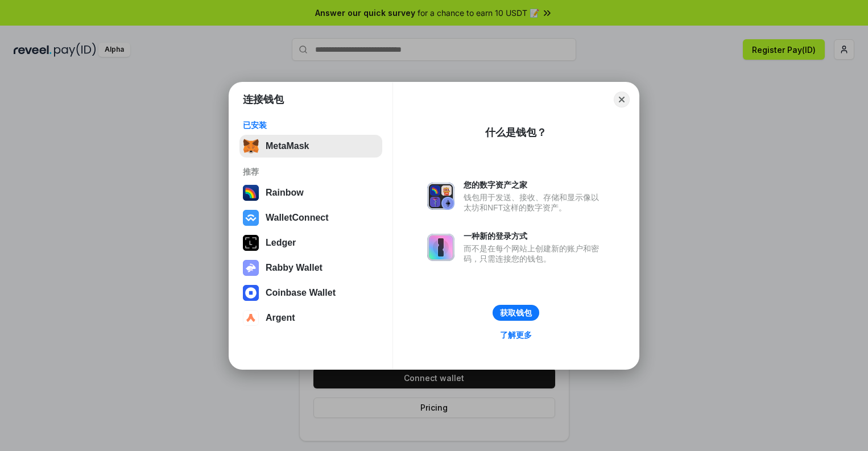  Describe the element at coordinates (251, 193) in the screenshot. I see `img: svg+xml,%3Csvg%20width%3D%22120%22%20height%3D%22120%22%20viewBox%3D%220%200%20120%20120%22%20fil...` at that location.